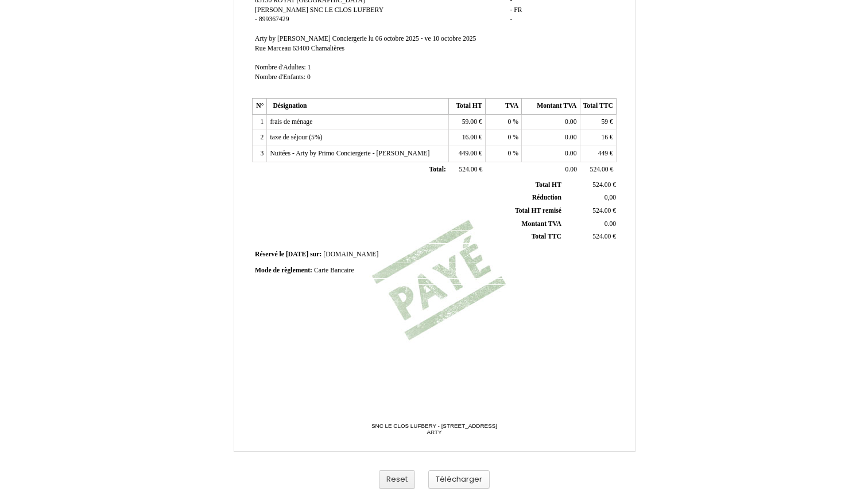 This screenshot has height=496, width=868. I want to click on span: 449.00, so click(468, 153).